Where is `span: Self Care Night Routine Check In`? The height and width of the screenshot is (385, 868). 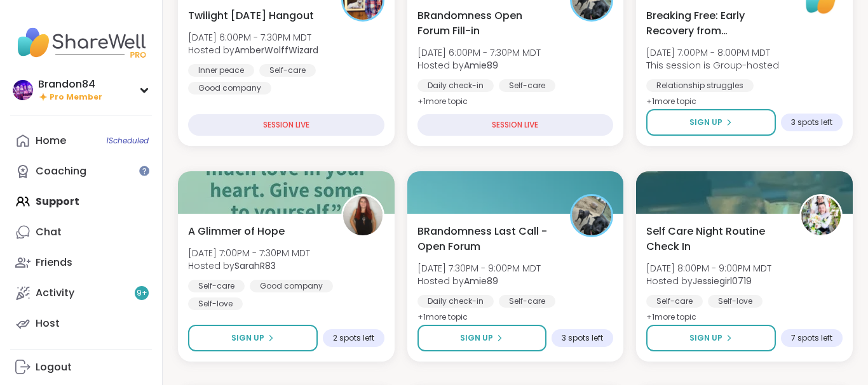
span: Self Care Night Routine Check In is located at coordinates (715, 239).